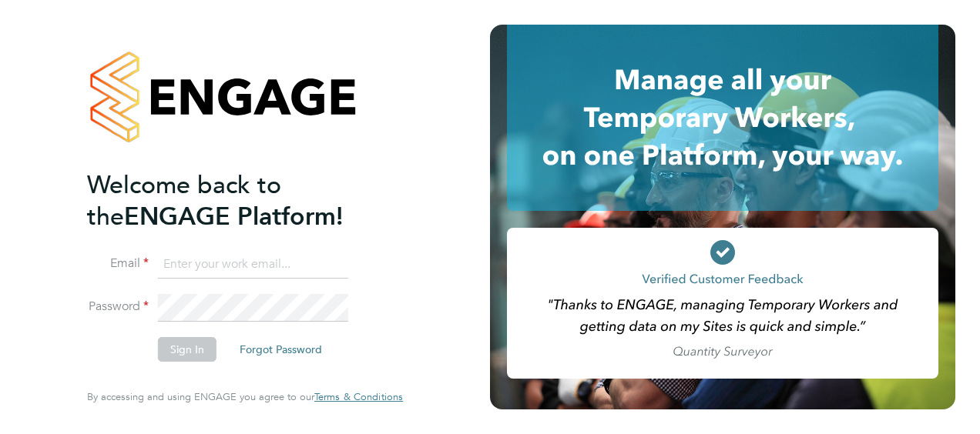  I want to click on button: Forgot Password, so click(281, 350).